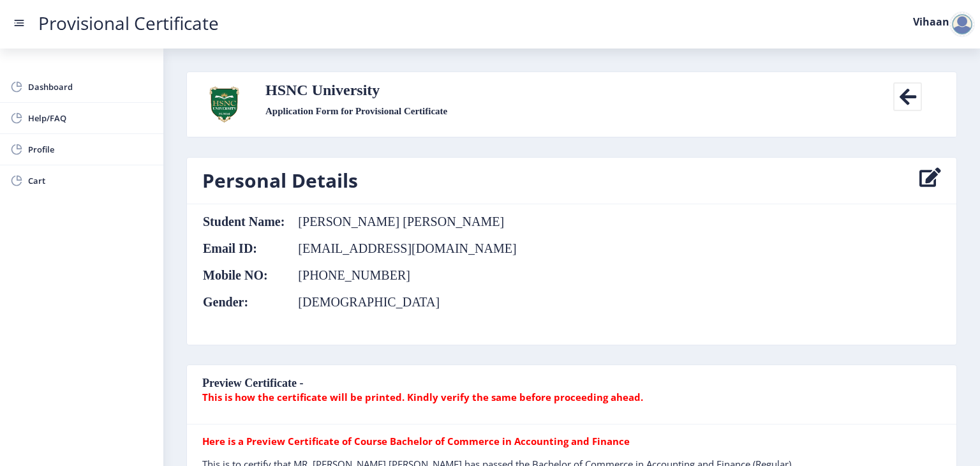 This screenshot has width=980, height=466. What do you see at coordinates (128, 23) in the screenshot?
I see `a: Provisional Certificate` at bounding box center [128, 23].